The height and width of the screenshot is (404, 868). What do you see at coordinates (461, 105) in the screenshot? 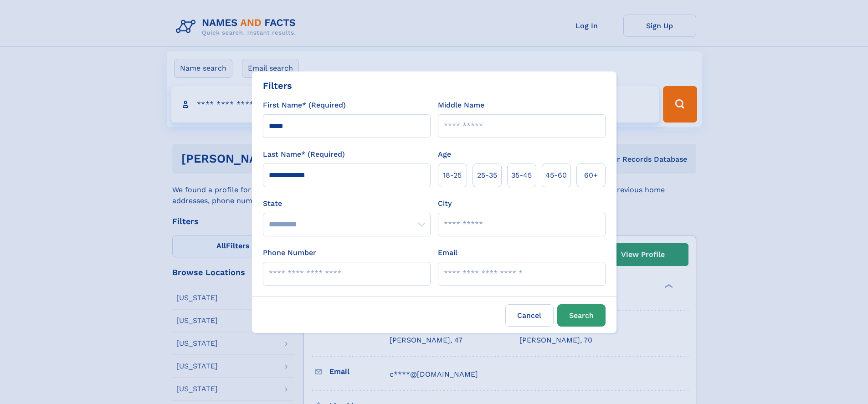
I see `label: Middle Name` at bounding box center [461, 105].